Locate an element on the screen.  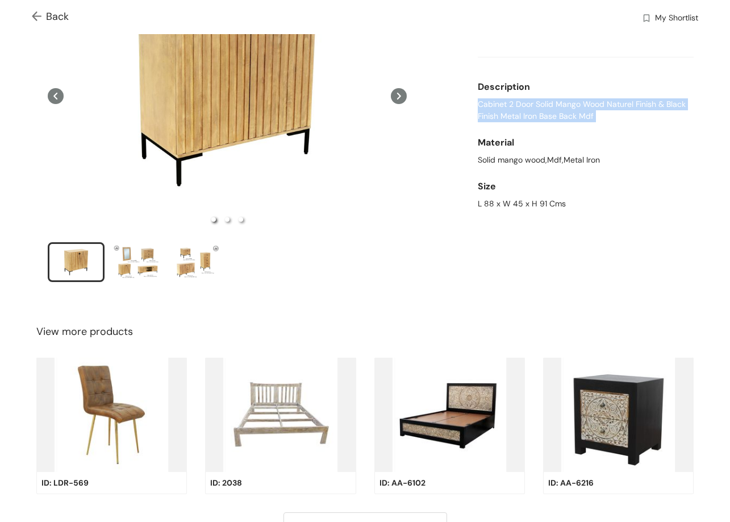
div: Description is located at coordinates (586, 87).